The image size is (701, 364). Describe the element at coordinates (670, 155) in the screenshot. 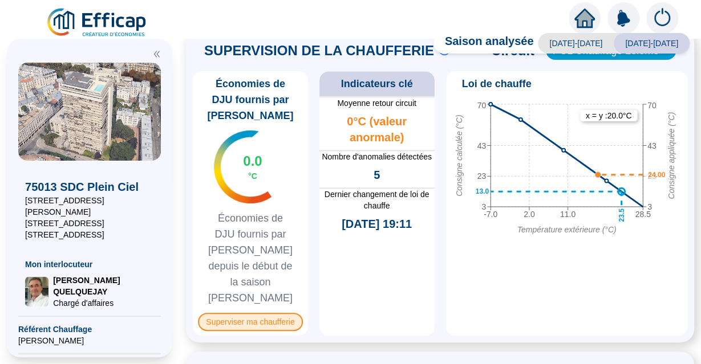

I see `tspan: Consigne appliquée (°C)` at that location.